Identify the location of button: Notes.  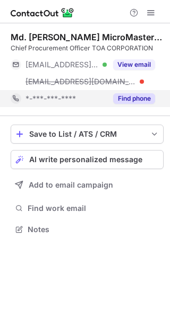
(87, 229).